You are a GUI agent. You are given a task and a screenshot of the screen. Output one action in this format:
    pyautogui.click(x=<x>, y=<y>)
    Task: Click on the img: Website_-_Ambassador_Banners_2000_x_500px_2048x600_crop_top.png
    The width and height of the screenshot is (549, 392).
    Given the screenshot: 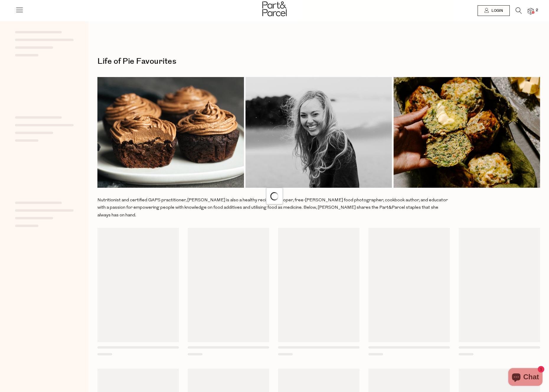 What is the action you would take?
    pyautogui.click(x=319, y=132)
    